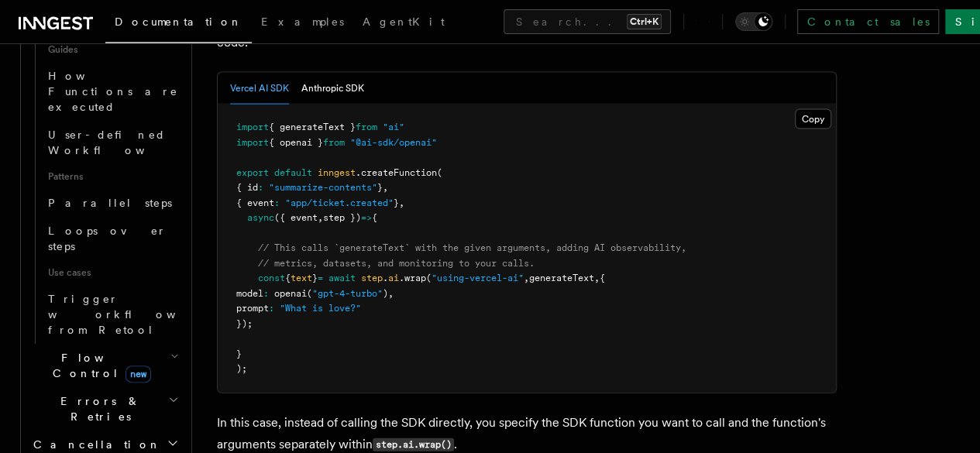 The width and height of the screenshot is (980, 453). Describe the element at coordinates (302, 278) in the screenshot. I see `span: text` at that location.